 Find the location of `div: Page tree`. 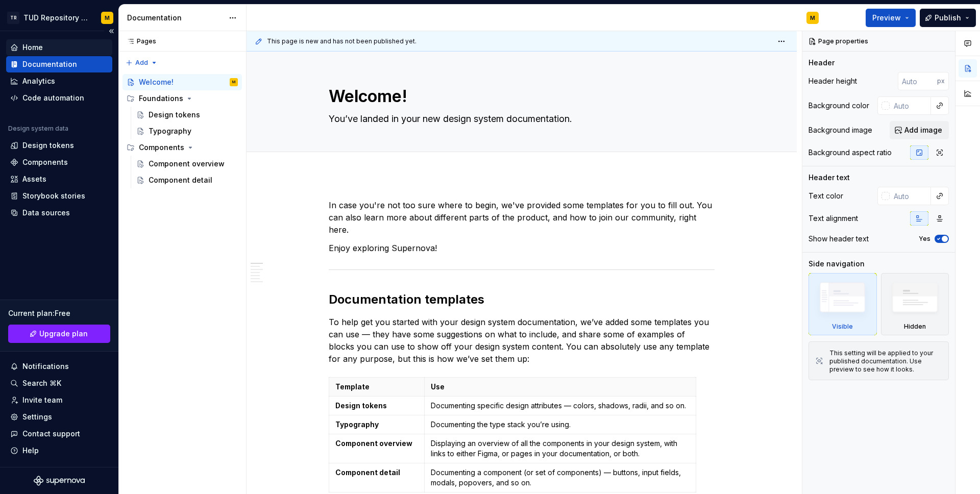

div: Page tree is located at coordinates (183, 131).